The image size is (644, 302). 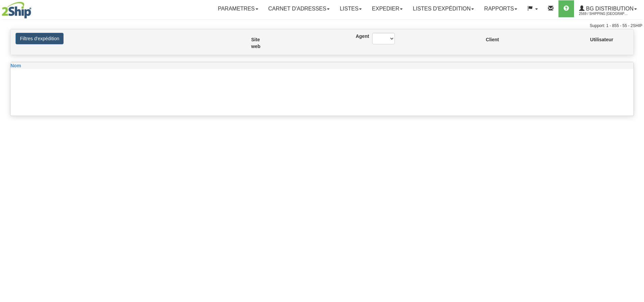 What do you see at coordinates (443, 9) in the screenshot?
I see `a: LISTES D'EXPÉDITION` at bounding box center [443, 9].